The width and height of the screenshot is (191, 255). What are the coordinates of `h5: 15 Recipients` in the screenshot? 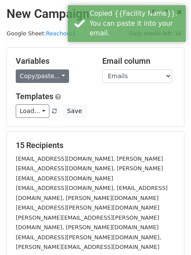 It's located at (95, 145).